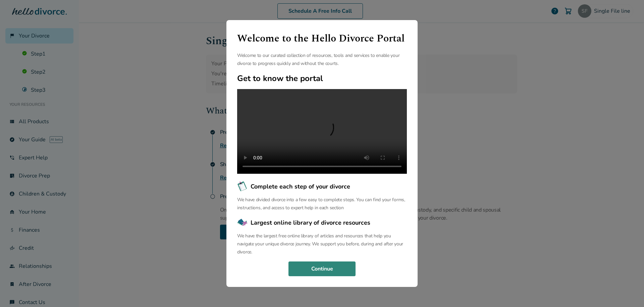 The image size is (644, 307). Describe the element at coordinates (310, 223) in the screenshot. I see `span: Largest online library of divorce resources` at that location.